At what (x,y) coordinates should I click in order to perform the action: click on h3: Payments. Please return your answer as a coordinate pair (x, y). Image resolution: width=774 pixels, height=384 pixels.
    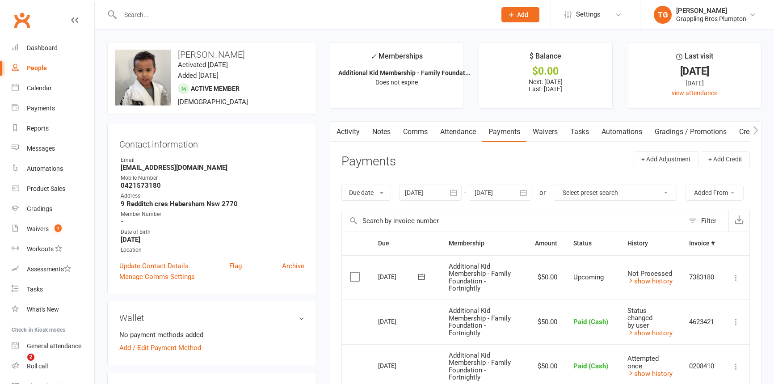
    Looking at the image, I should click on (368, 161).